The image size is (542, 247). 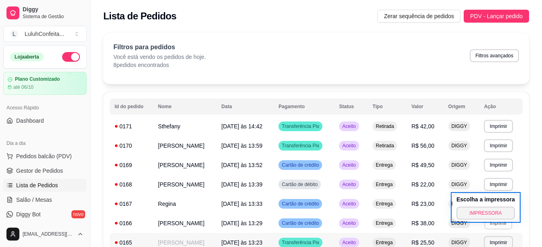 What do you see at coordinates (30, 121) in the screenshot?
I see `span: Dashboard` at bounding box center [30, 121].